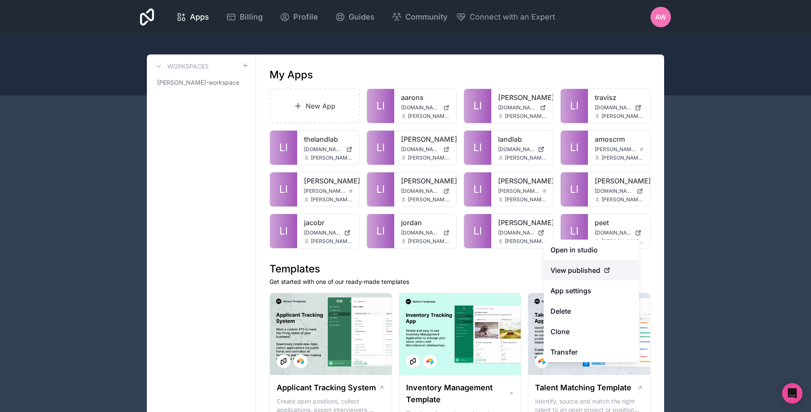 Image resolution: width=811 pixels, height=412 pixels. I want to click on span: Community, so click(426, 17).